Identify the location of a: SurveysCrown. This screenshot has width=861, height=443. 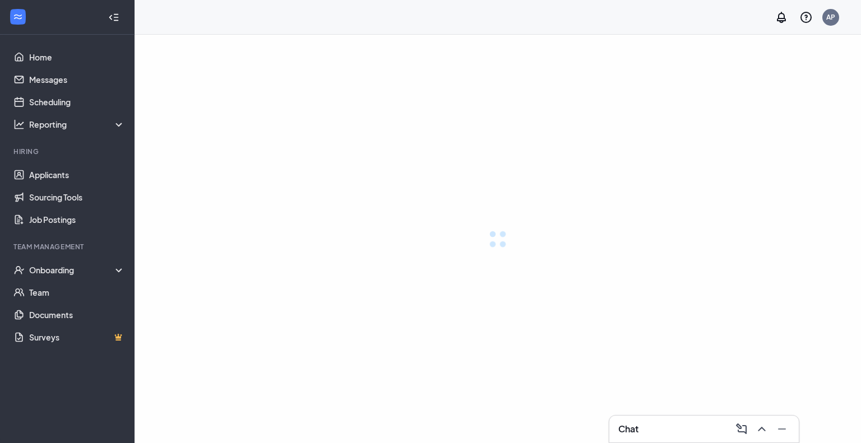
(77, 337).